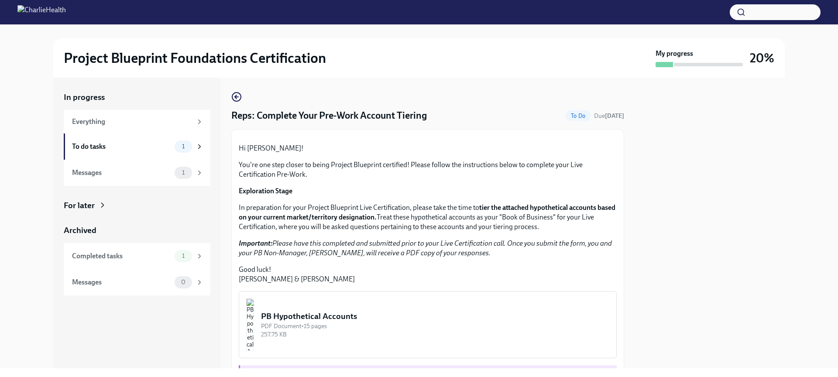 The image size is (838, 377). I want to click on img: CharlieHealth, so click(41, 12).